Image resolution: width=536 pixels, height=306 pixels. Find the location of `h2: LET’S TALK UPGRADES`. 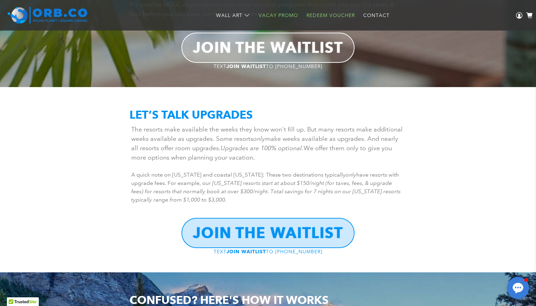

h2: LET’S TALK UPGRADES is located at coordinates (268, 114).